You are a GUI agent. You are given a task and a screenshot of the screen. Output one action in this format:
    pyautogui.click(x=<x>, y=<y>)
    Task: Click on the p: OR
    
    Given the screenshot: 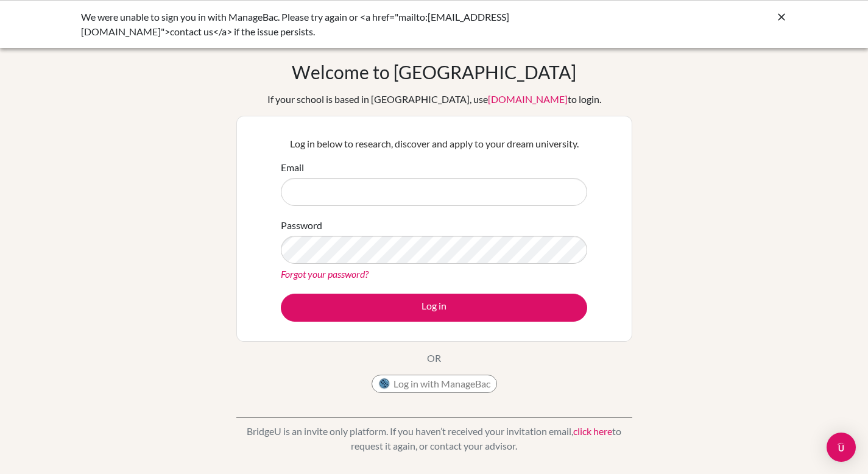 What is the action you would take?
    pyautogui.click(x=434, y=358)
    